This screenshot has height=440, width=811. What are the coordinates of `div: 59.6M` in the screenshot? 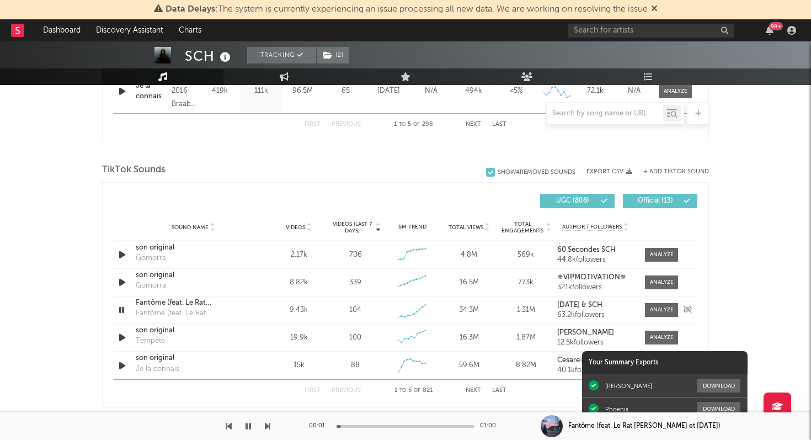 It's located at (469, 365).